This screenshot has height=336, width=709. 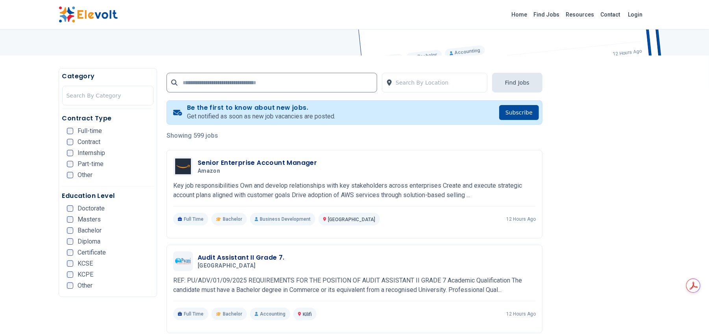 What do you see at coordinates (547, 15) in the screenshot?
I see `a: Find Jobs` at bounding box center [547, 15].